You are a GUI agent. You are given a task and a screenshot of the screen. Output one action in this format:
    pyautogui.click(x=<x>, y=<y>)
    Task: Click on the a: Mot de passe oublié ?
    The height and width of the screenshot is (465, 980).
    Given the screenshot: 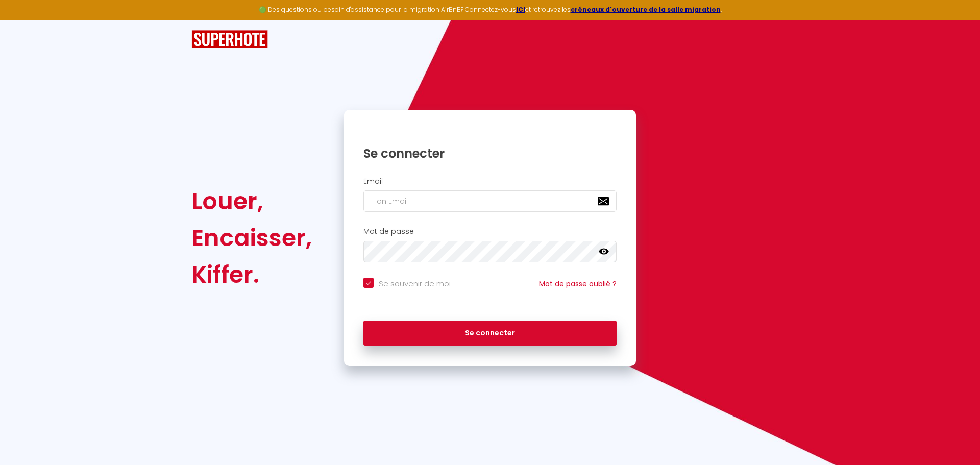 What is the action you would take?
    pyautogui.click(x=578, y=284)
    